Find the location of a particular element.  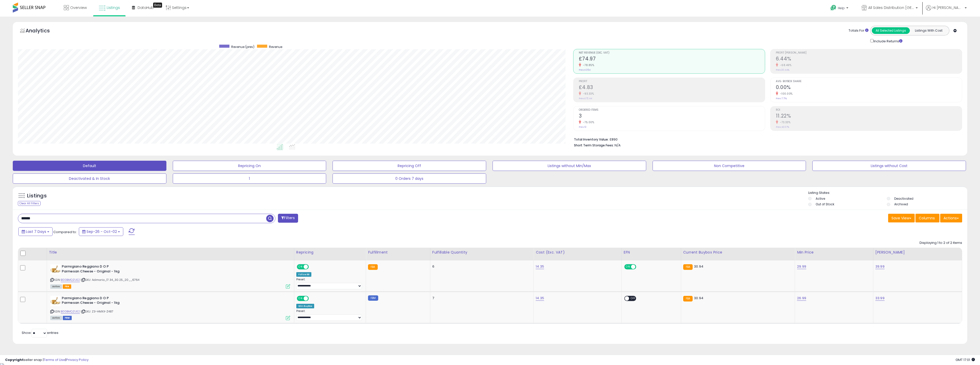

small: Prev: 12 is located at coordinates (583, 127).